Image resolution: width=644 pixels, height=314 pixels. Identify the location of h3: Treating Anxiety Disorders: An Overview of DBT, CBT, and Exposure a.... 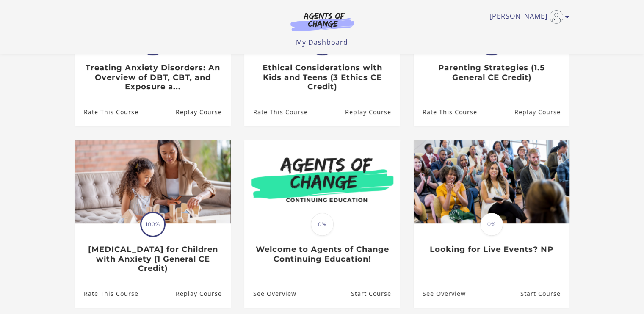
(152, 78).